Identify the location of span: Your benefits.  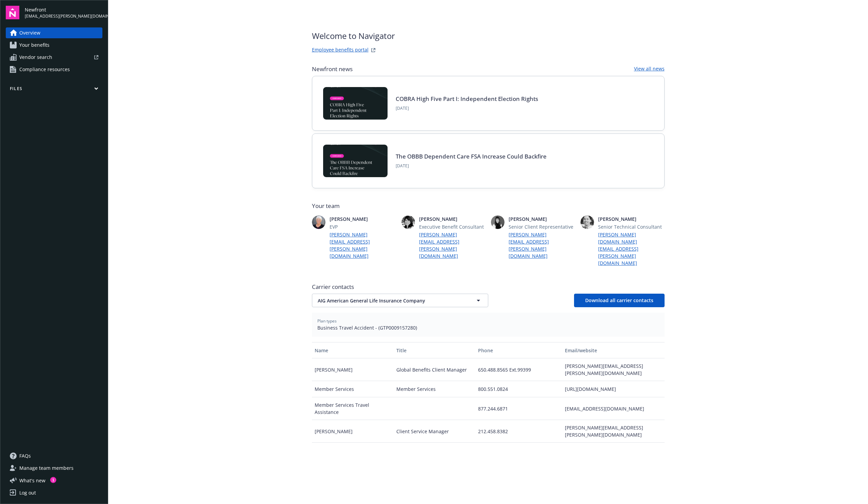
(34, 45).